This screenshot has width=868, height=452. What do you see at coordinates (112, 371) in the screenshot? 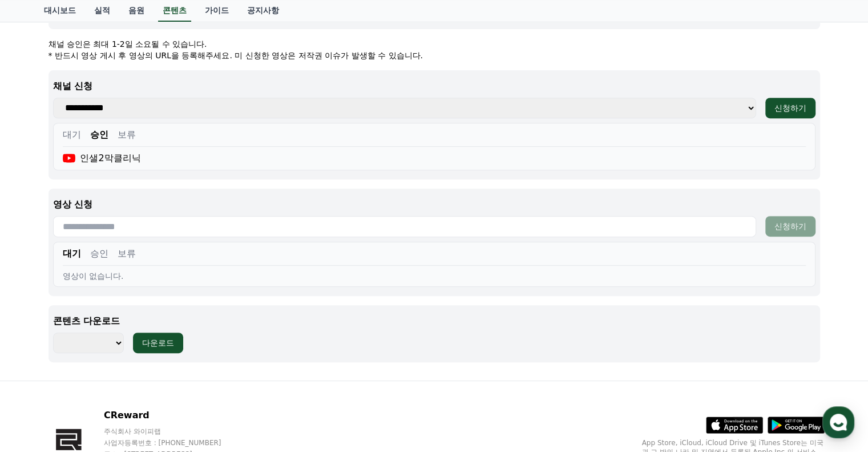
I see `a: 대화` at bounding box center [112, 371].